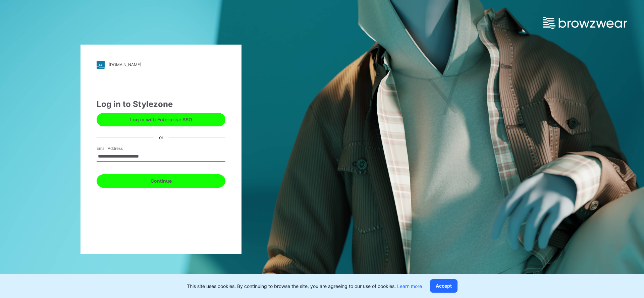 This screenshot has width=644, height=298. I want to click on a: Learn more, so click(409, 286).